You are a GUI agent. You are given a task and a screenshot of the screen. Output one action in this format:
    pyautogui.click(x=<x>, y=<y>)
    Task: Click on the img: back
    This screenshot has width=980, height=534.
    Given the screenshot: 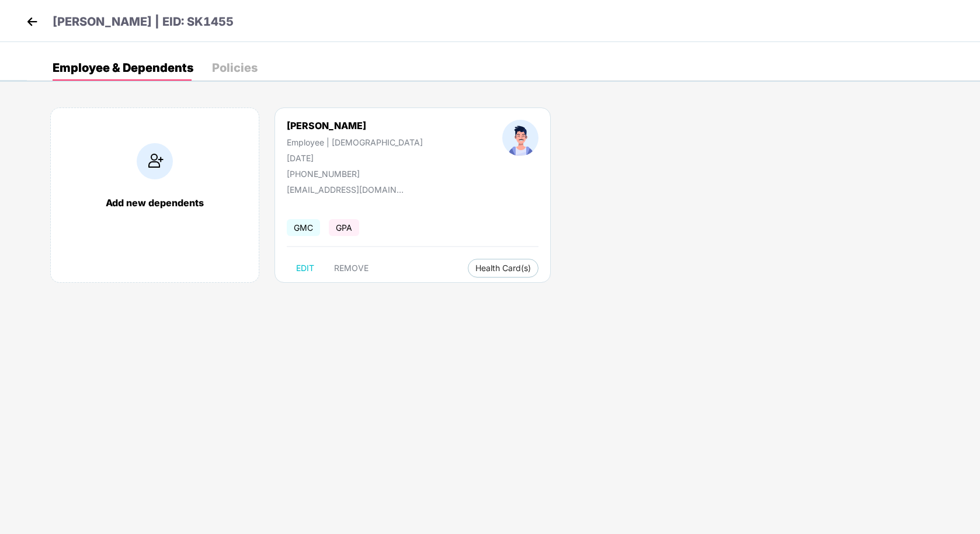 What is the action you would take?
    pyautogui.click(x=32, y=21)
    